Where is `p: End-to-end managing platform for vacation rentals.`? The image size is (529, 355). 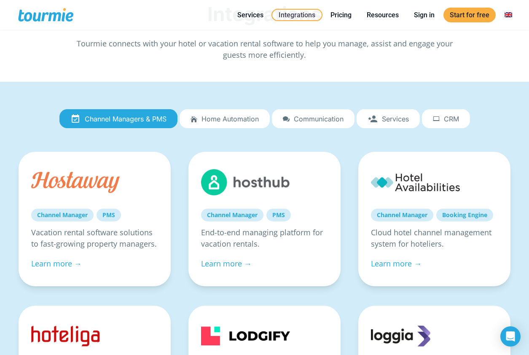
p: End-to-end managing platform for vacation rentals. is located at coordinates (264, 238).